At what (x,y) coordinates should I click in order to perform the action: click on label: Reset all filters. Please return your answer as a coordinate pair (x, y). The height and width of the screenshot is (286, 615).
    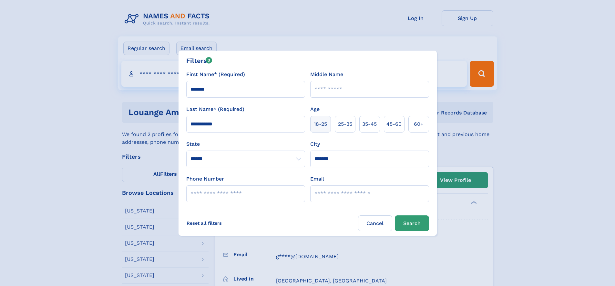
    Looking at the image, I should click on (204, 223).